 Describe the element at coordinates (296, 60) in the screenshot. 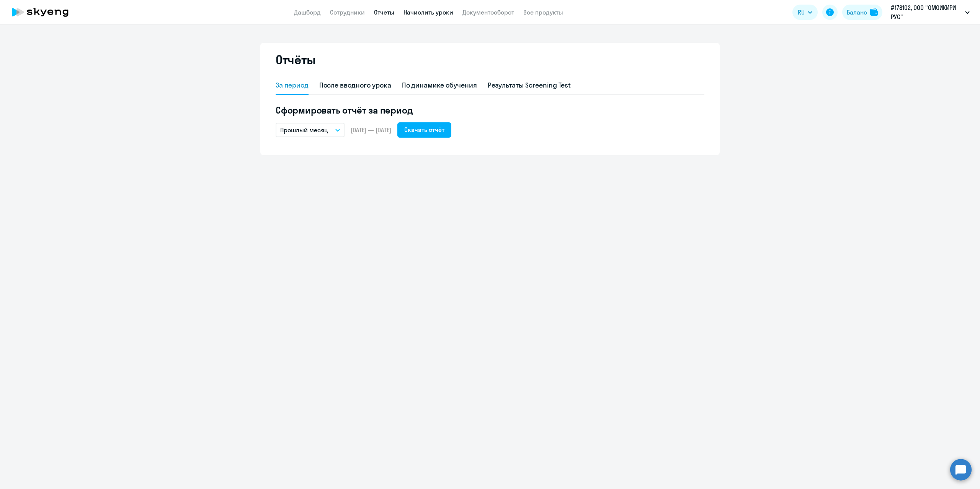

I see `h2: Отчёты` at that location.